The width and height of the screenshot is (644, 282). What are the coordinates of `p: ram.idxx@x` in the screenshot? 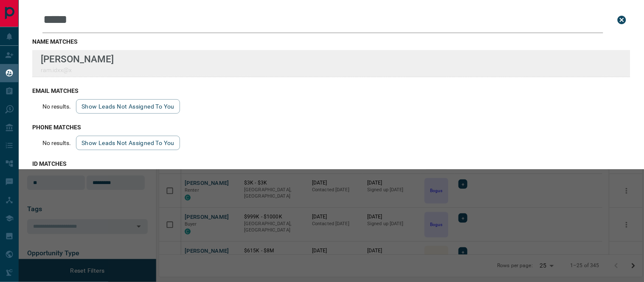 It's located at (77, 70).